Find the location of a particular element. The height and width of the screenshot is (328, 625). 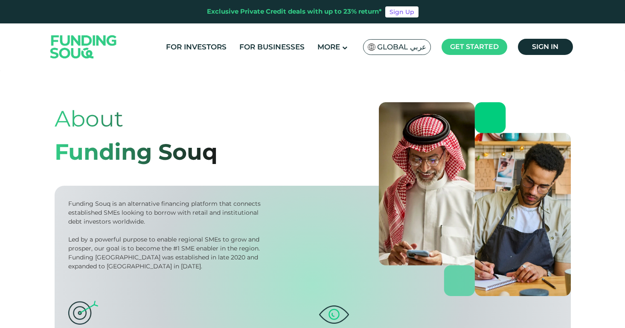

span: More is located at coordinates (328, 47).